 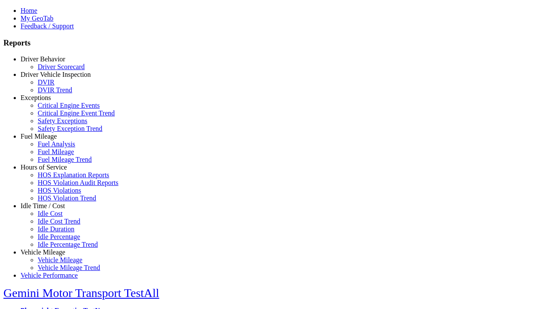 I want to click on a: Hours of Service, so click(x=44, y=167).